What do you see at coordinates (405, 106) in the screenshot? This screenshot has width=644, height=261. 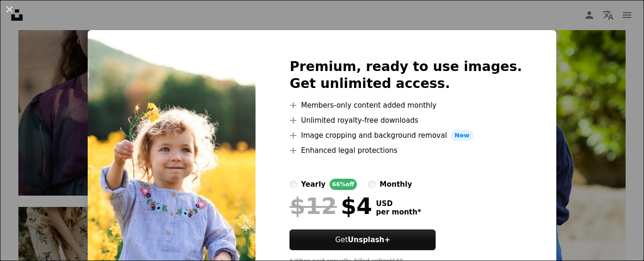 I see `li: Members-only content added monthly` at bounding box center [405, 106].